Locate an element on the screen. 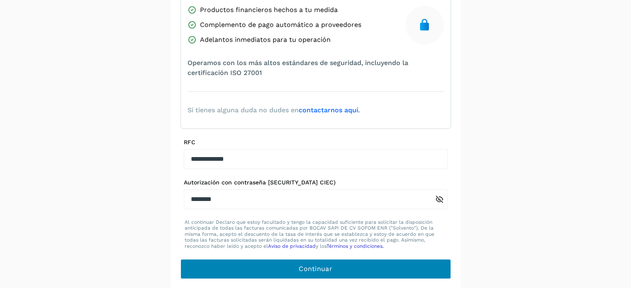 The image size is (631, 288). span: Complemento de pago automático a proveedores is located at coordinates (280, 25).